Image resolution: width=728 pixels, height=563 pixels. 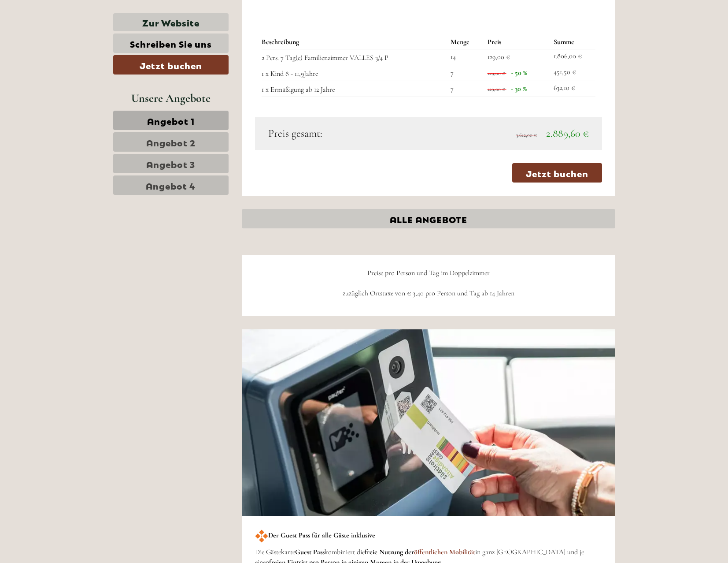 I want to click on span: Preise pro Person und Tag im Doppelzimmer zuzüglich Ortstaxe von € 3,40 pro Person und Tag ab 14 ..., so click(x=429, y=283).